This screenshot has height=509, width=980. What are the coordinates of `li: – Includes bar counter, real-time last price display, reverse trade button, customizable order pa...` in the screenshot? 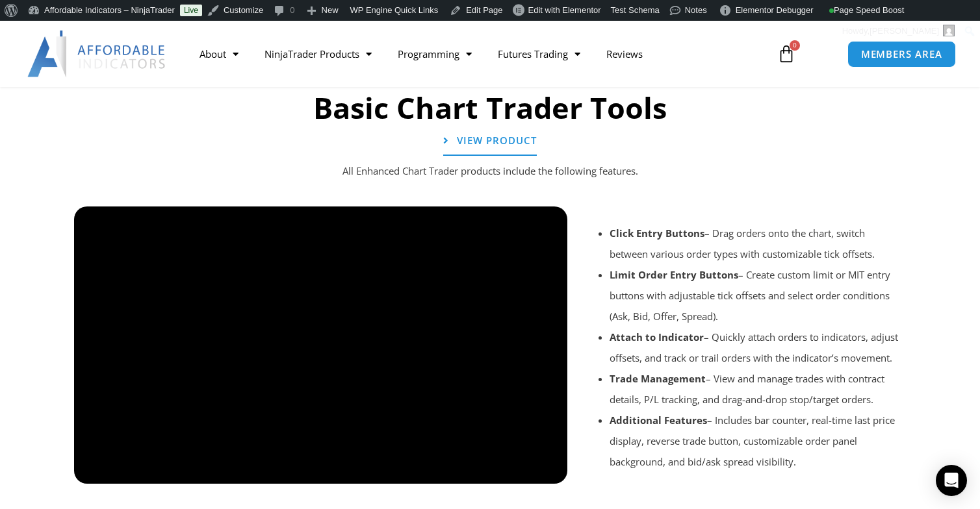 It's located at (757, 441).